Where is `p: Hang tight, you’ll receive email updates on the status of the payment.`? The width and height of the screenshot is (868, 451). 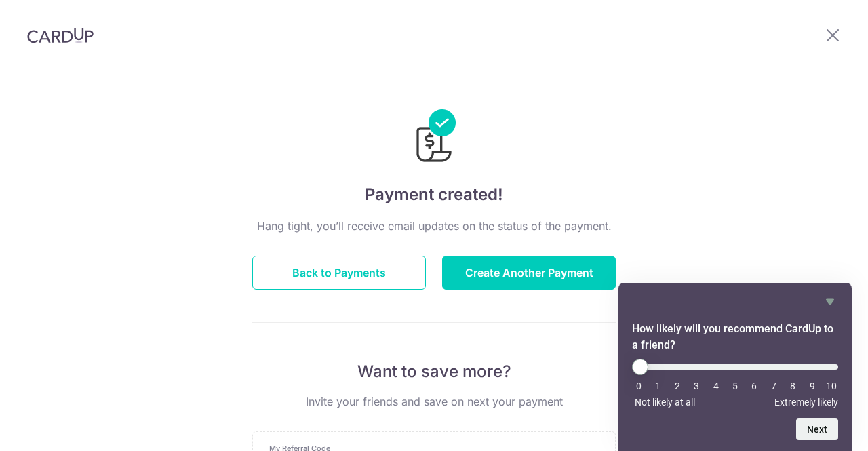 p: Hang tight, you’ll receive email updates on the status of the payment. is located at coordinates (434, 226).